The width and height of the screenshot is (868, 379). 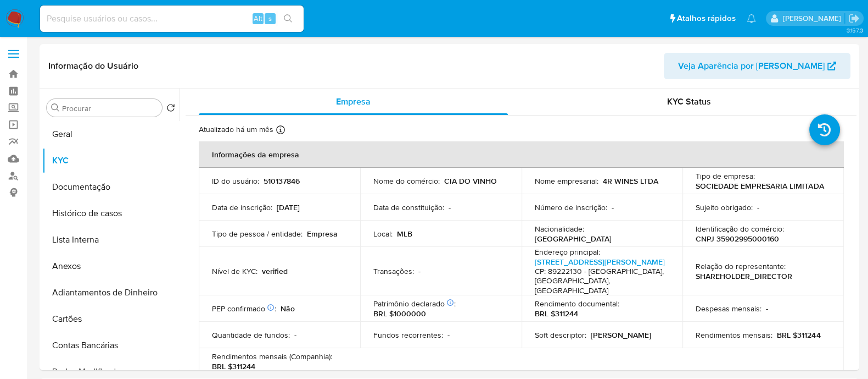 What do you see at coordinates (568, 251) in the screenshot?
I see `p: Endereço principal :` at bounding box center [568, 251].